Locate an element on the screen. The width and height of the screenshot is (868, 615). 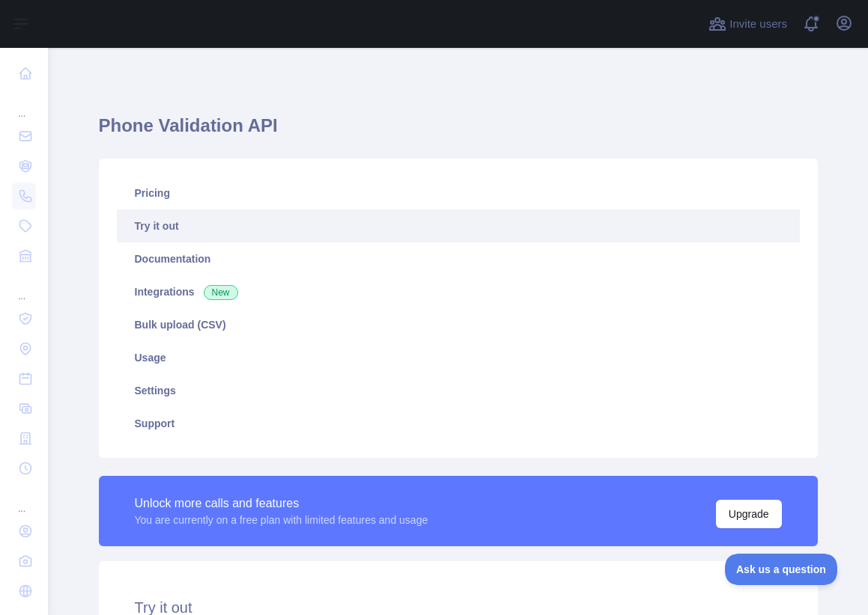
a: Pricing is located at coordinates (458, 193).